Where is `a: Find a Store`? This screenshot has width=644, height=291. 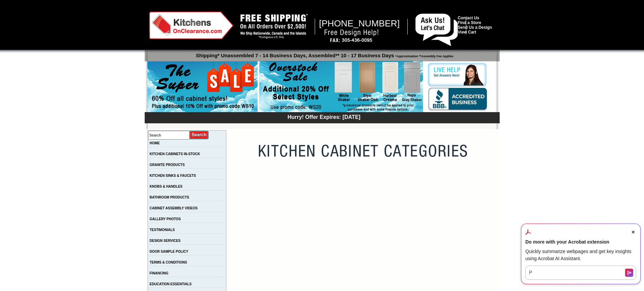
a: Find a Store is located at coordinates (469, 23).